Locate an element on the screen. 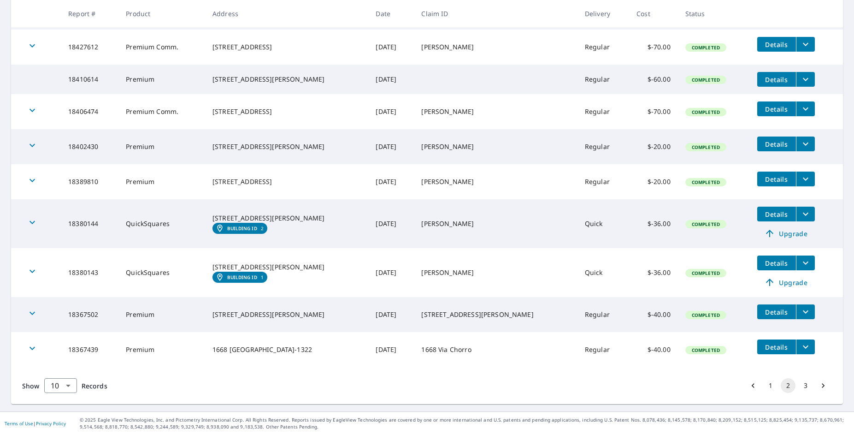  button: Go to page 3 is located at coordinates (806, 385).